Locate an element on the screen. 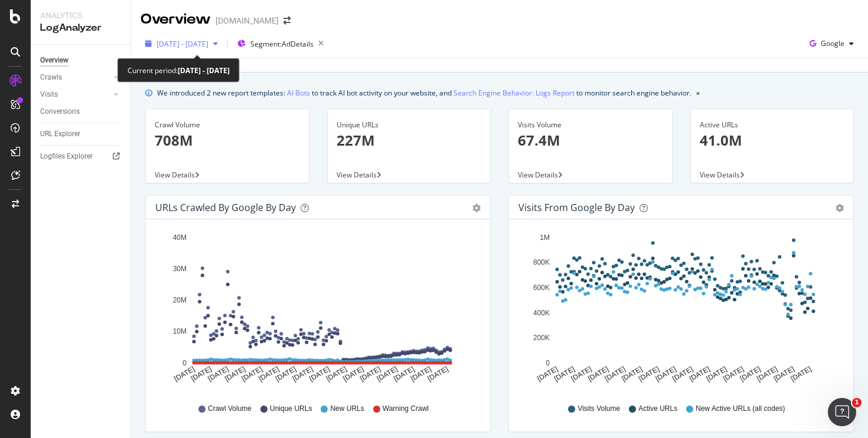 This screenshot has height=438, width=868. div: We introduced 2 new report templates: to track AI bot activity on your website, and to monitor se... is located at coordinates (424, 93).